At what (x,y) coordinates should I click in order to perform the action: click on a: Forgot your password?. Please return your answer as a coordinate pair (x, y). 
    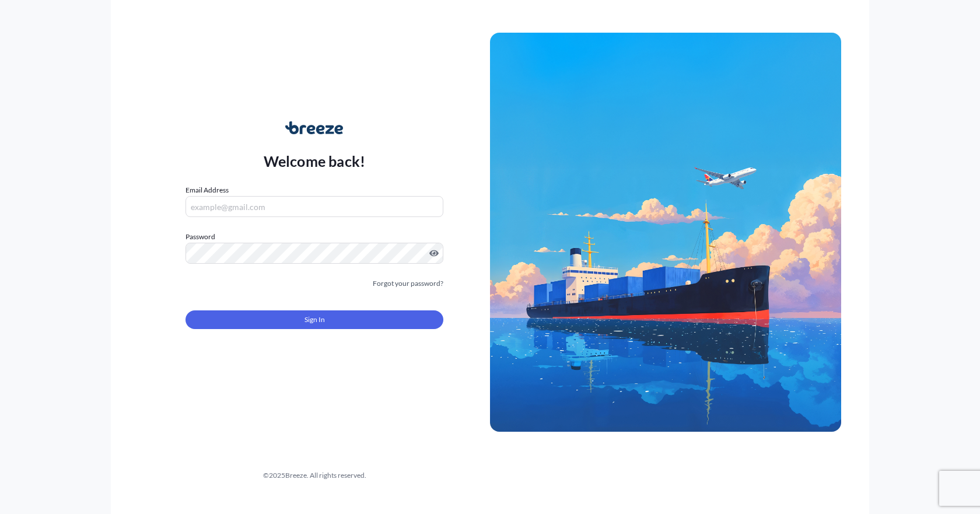
    Looking at the image, I should click on (408, 283).